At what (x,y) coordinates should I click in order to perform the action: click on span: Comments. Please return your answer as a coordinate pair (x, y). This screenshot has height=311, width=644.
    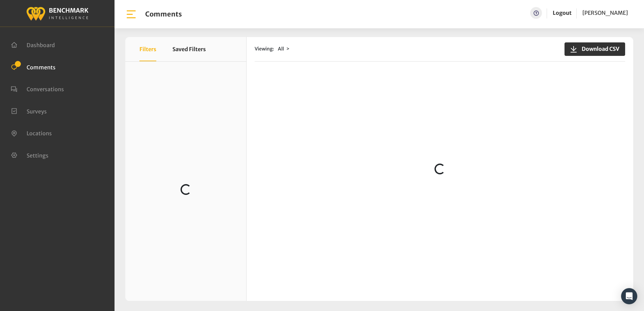
    Looking at the image, I should click on (41, 67).